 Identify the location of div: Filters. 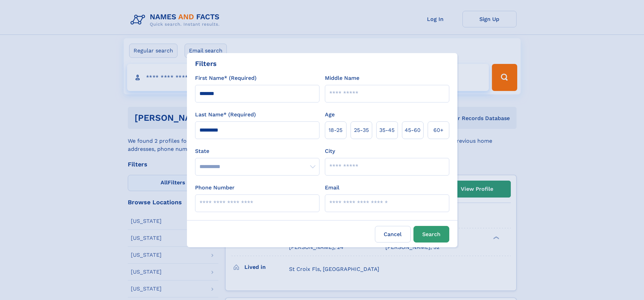
(206, 64).